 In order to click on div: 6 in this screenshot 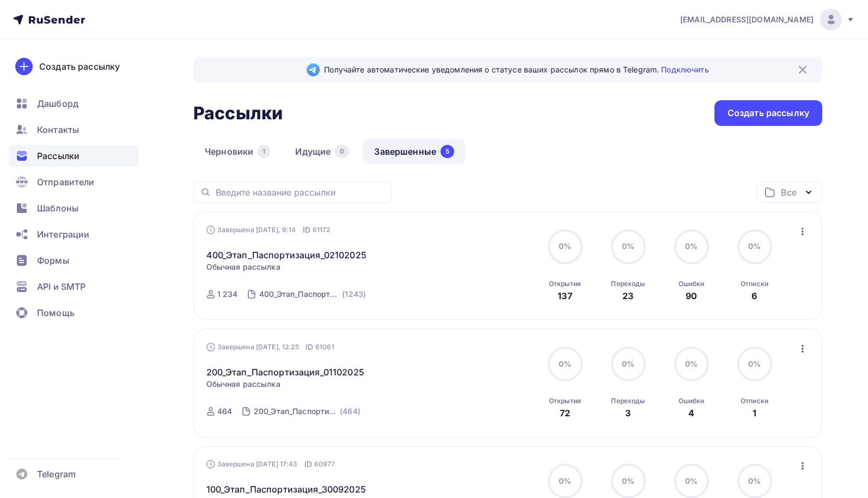, I will do `click(755, 296)`.